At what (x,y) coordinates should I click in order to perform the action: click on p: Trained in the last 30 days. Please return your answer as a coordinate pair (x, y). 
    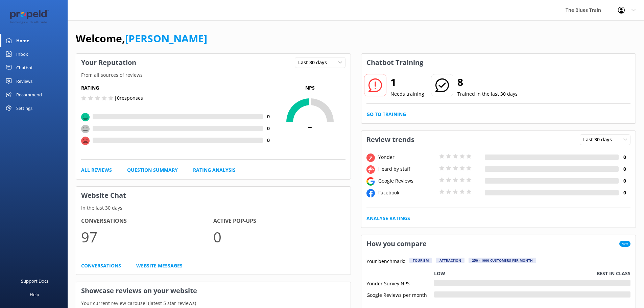
    Looking at the image, I should click on (487, 94).